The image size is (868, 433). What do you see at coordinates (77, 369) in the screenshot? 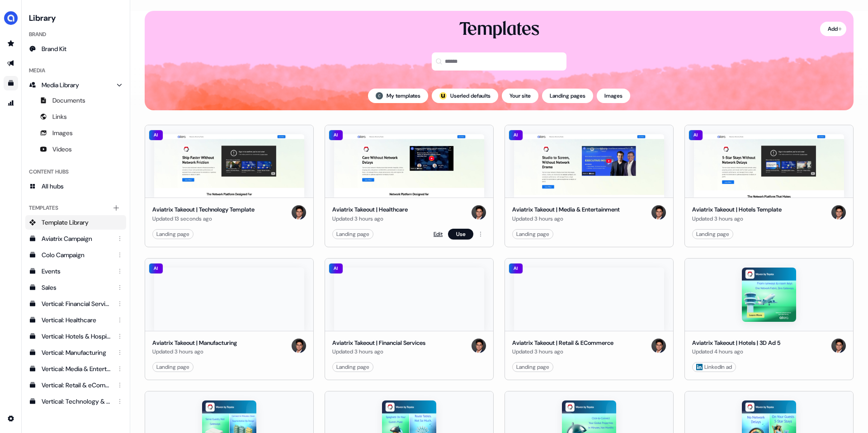
I see `div: Vertical: Media & Entertainment` at bounding box center [77, 369].